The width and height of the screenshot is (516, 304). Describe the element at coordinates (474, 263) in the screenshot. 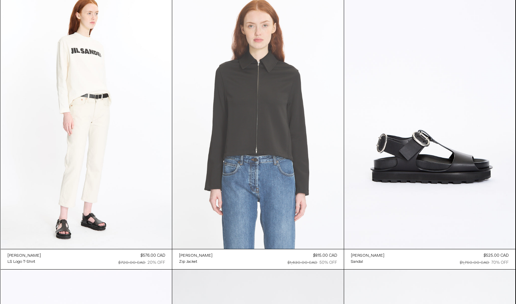

I see `div: $1,750.00 CAD` at that location.